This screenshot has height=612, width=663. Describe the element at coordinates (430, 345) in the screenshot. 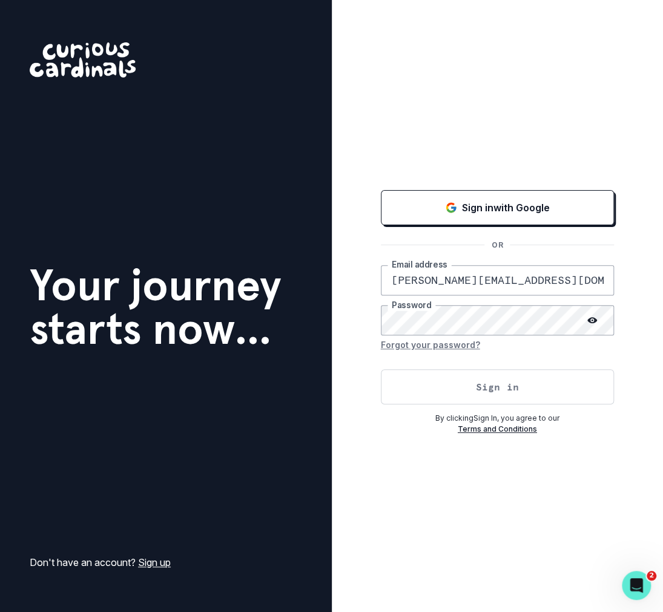

I see `button: Forgot your password?` at that location.